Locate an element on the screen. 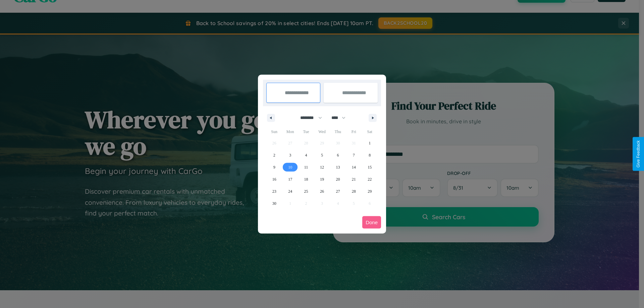 Image resolution: width=644 pixels, height=308 pixels. button: 22 is located at coordinates (370, 179).